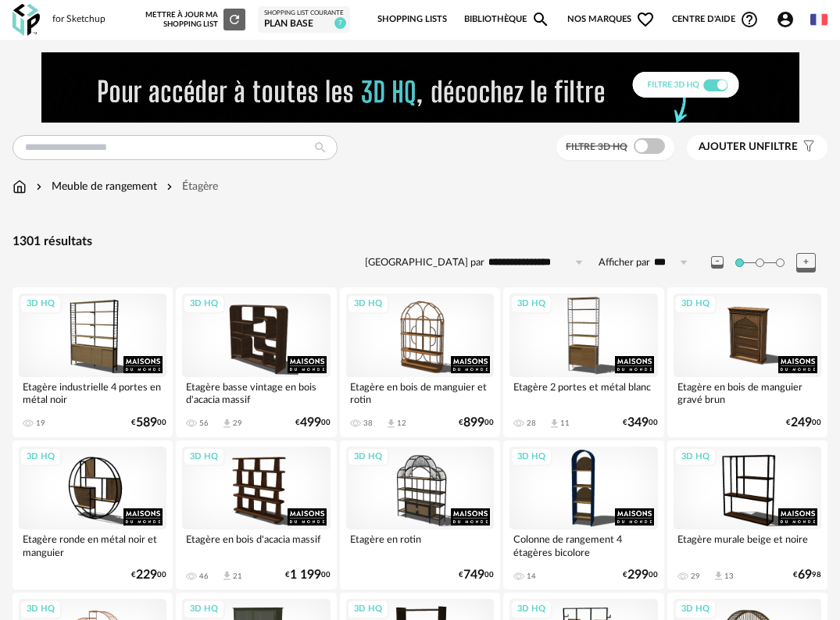 The height and width of the screenshot is (620, 840). I want to click on span: 299, so click(637, 575).